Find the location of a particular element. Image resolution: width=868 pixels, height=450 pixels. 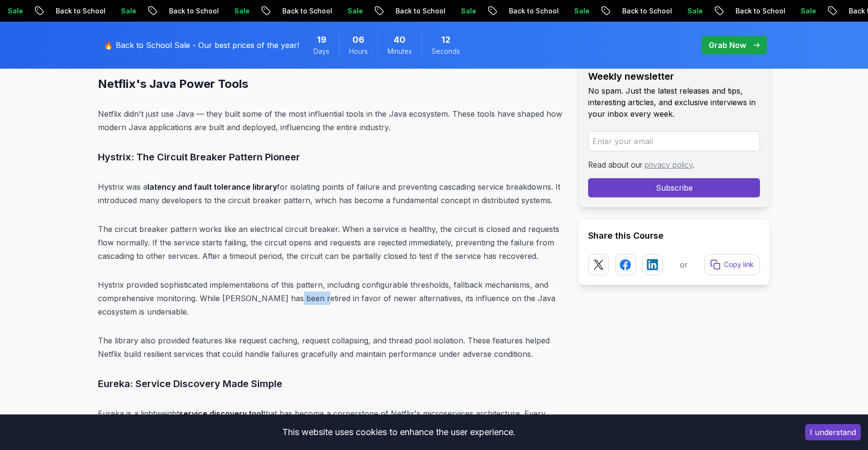

span: Hours is located at coordinates (358, 51).